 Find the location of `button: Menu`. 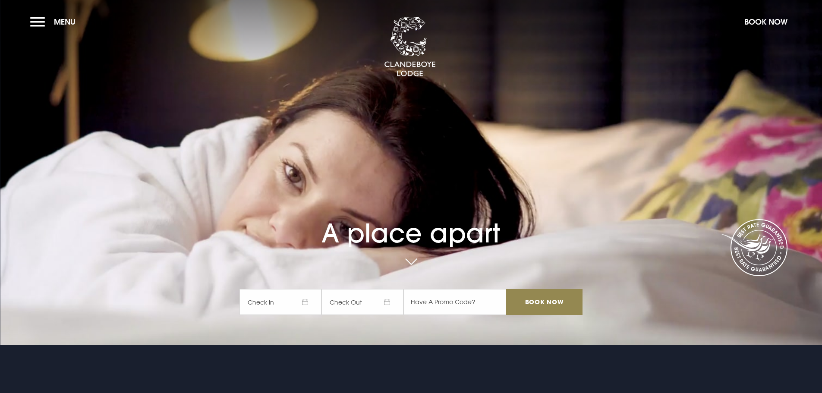

button: Menu is located at coordinates (55, 22).